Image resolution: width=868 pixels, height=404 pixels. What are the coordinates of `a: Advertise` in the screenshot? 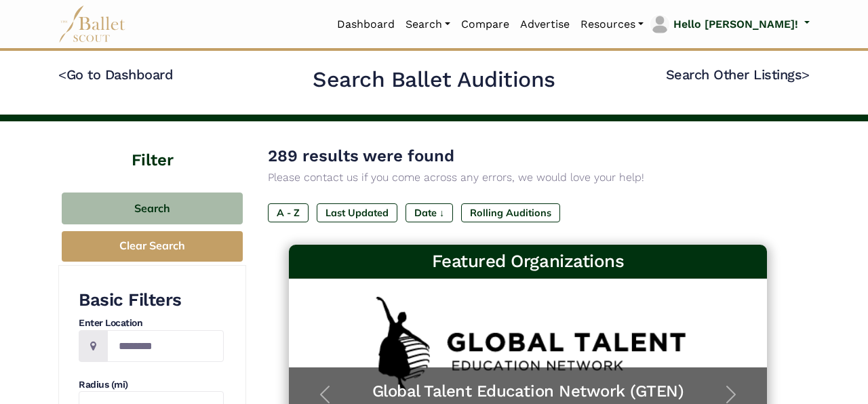 It's located at (544, 24).